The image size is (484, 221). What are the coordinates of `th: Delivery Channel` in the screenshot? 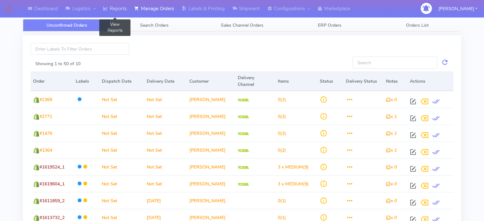 It's located at (255, 81).